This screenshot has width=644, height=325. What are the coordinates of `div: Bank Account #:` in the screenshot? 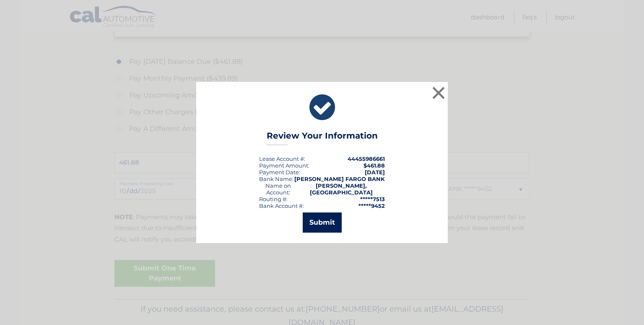 It's located at (281, 206).